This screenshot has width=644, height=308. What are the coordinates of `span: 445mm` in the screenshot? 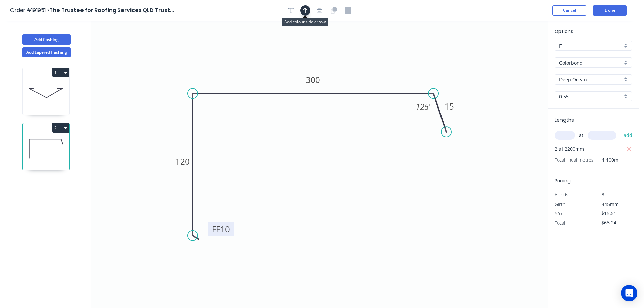 It's located at (610, 204).